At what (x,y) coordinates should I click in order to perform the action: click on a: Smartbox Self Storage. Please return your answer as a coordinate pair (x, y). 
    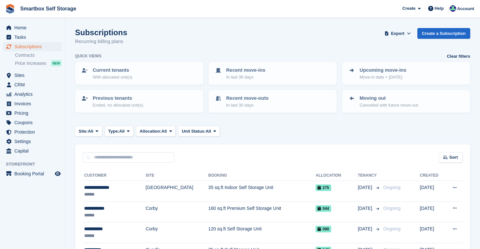
    Looking at the image, I should click on (48, 8).